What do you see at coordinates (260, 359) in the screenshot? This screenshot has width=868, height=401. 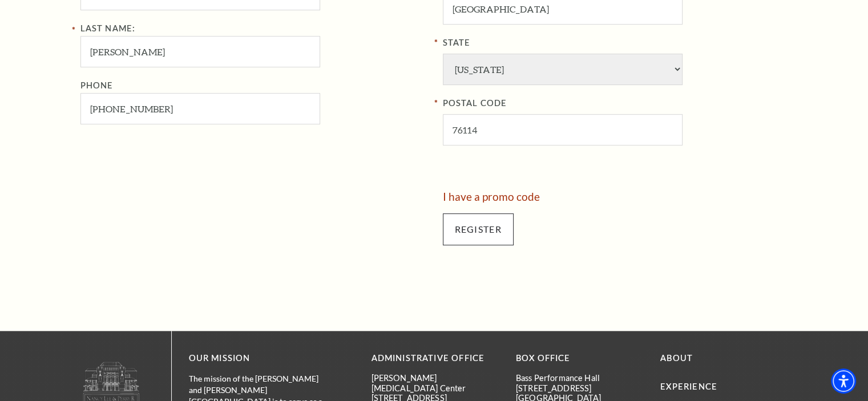 I see `p: OUR MISSION` at bounding box center [260, 359].